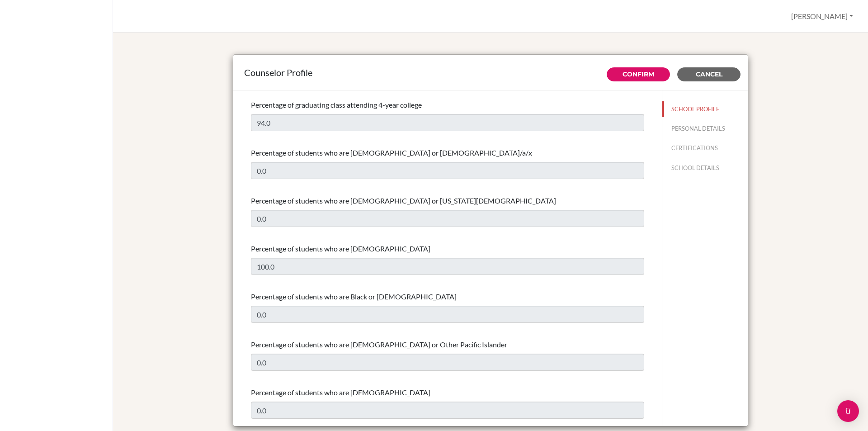 The image size is (868, 431). I want to click on button: SCHOOL PROFILE, so click(704, 109).